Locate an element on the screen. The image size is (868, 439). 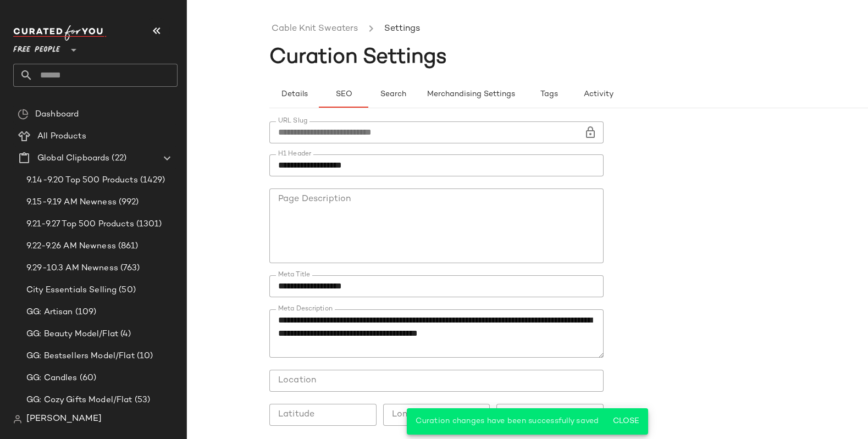
span: 9.14-9.20 Top 500 Products is located at coordinates (82, 180).